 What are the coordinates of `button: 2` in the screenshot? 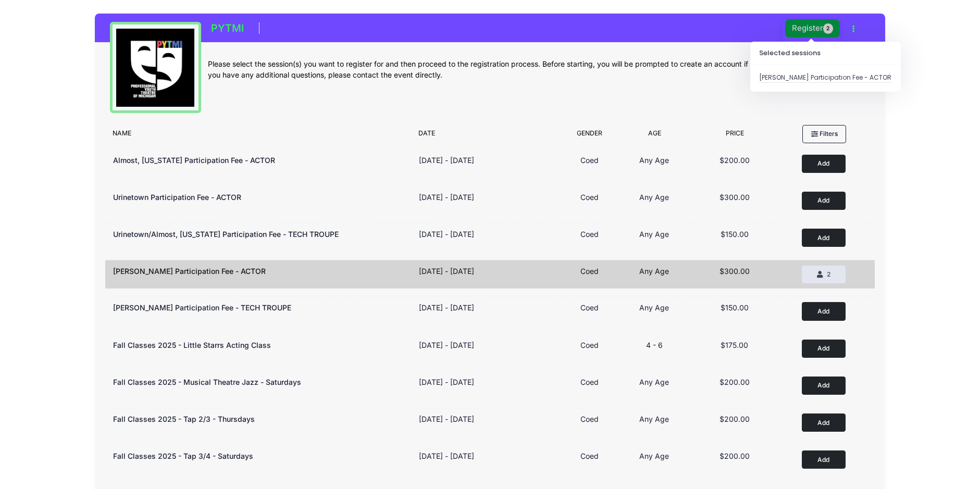 It's located at (824, 274).